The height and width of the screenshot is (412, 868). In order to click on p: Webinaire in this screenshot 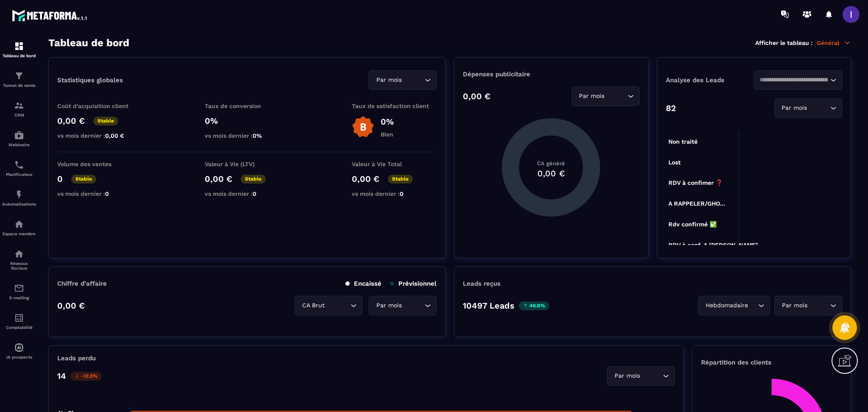, I will do `click(19, 144)`.